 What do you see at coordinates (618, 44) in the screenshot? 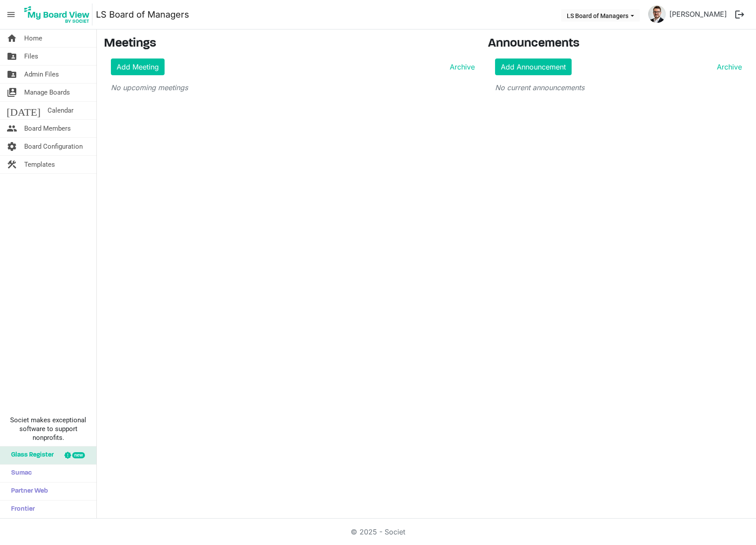
I see `h3: Announcements` at bounding box center [618, 44].